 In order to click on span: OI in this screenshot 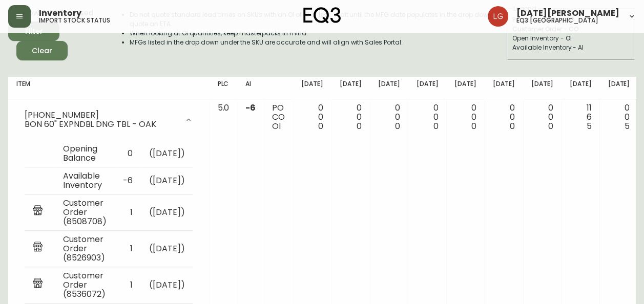, I will do `click(276, 126)`.